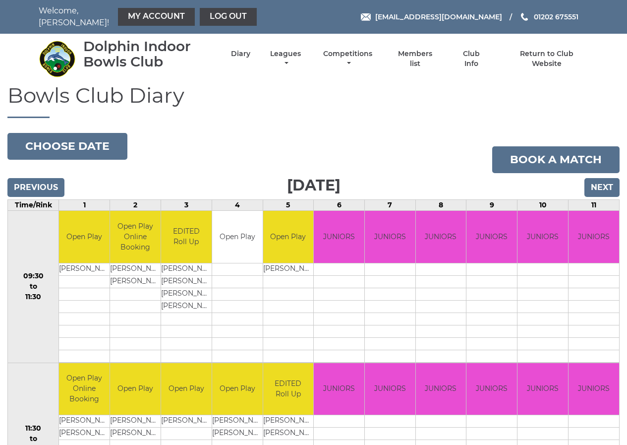 The width and height of the screenshot is (627, 445). What do you see at coordinates (549, 17) in the screenshot?
I see `a: Phone us 01202 675551` at bounding box center [549, 17].